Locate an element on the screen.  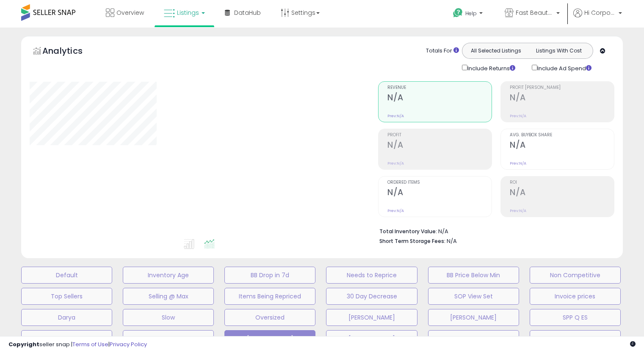
span: Help is located at coordinates (471, 13).